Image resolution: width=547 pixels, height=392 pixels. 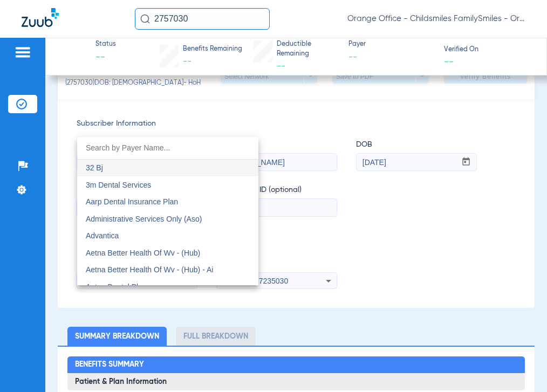 I want to click on span: 32 Bj, so click(x=94, y=168).